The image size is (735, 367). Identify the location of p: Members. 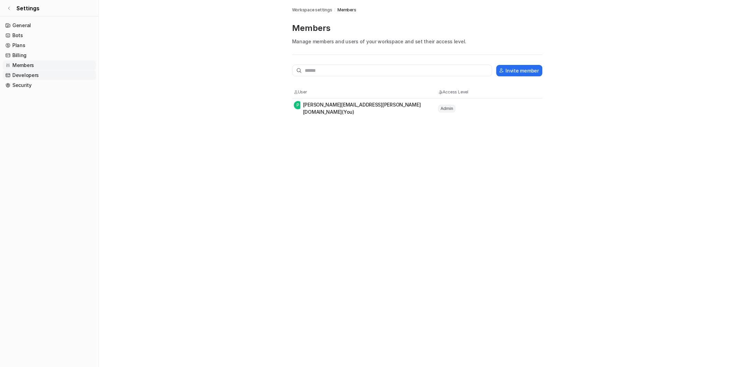
(417, 28).